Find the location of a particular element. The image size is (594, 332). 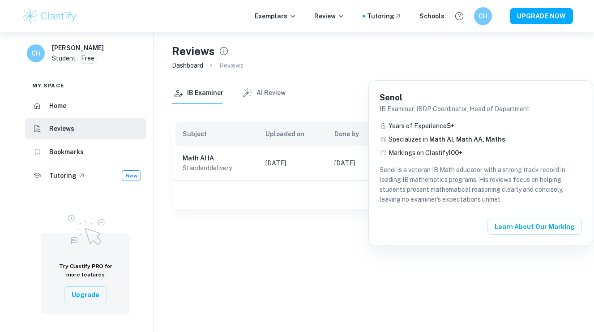

span: Math AI, Math AA, Maths is located at coordinates (467, 139).